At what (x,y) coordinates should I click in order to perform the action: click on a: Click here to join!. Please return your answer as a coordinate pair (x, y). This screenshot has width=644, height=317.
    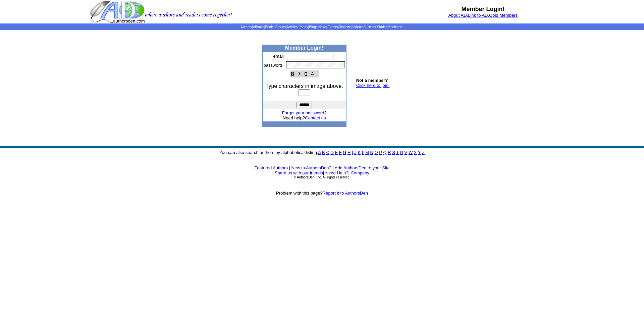
    Looking at the image, I should click on (373, 85).